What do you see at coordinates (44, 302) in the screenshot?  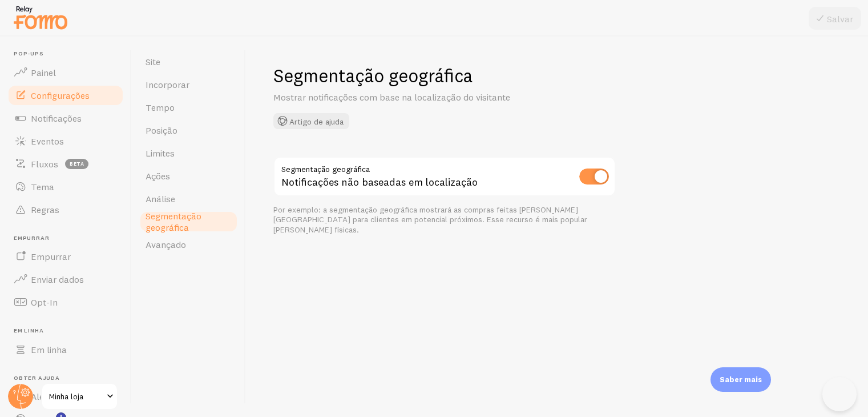 I see `font: Opt-In` at bounding box center [44, 302].